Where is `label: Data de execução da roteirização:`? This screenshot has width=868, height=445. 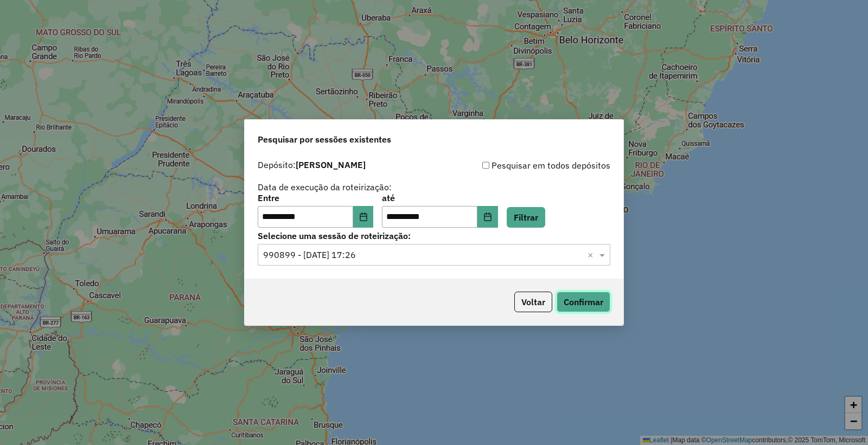 label: Data de execução da roteirização: is located at coordinates (324, 187).